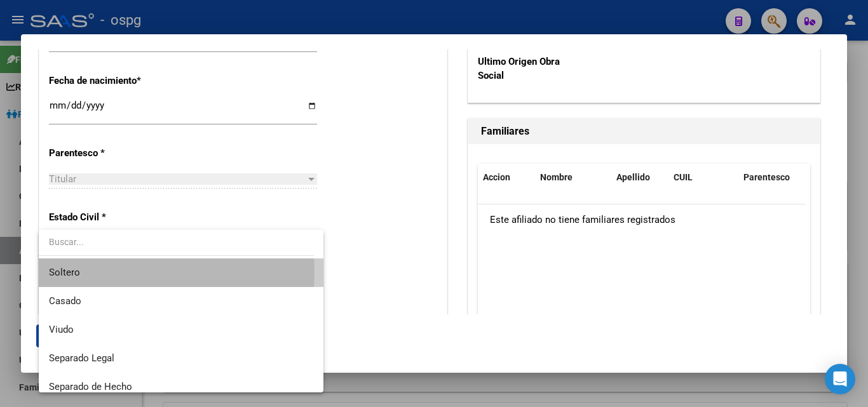 This screenshot has height=407, width=868. What do you see at coordinates (176, 242) in the screenshot?
I see `input: dropdown search` at bounding box center [176, 242].